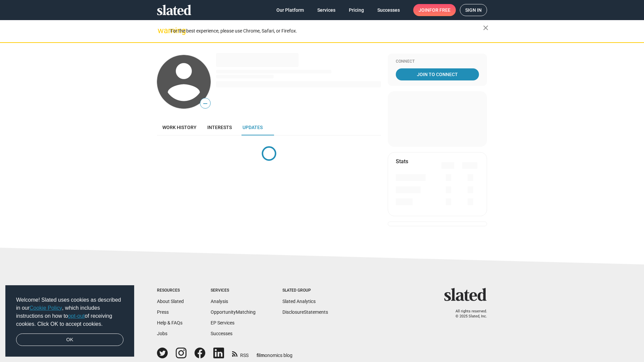 The image size is (644, 362). What do you see at coordinates (77, 316) in the screenshot?
I see `a: opt-out` at bounding box center [77, 316].